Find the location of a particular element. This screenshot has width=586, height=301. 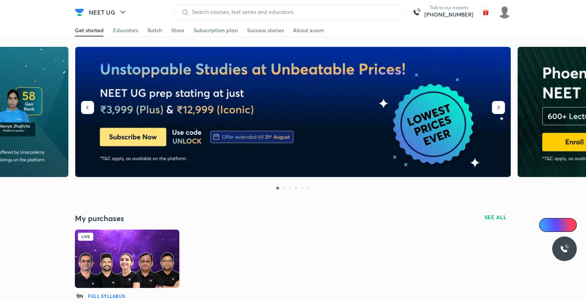

div: Live is located at coordinates (86, 236).